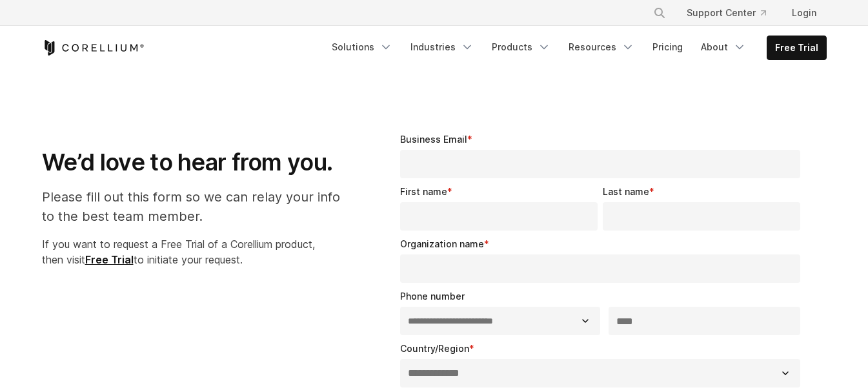 Image resolution: width=868 pixels, height=392 pixels. What do you see at coordinates (93, 48) in the screenshot?
I see `a: Corellium Home` at bounding box center [93, 48].